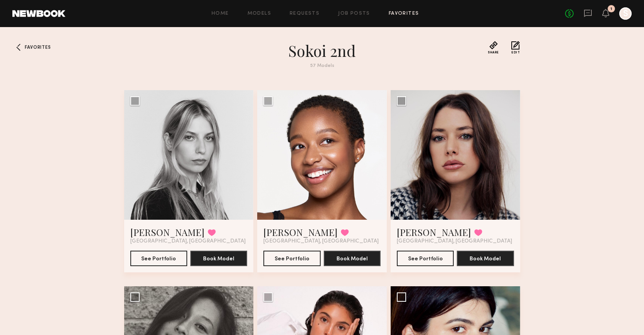 This screenshot has height=335, width=644. I want to click on a: Job Posts, so click(354, 14).